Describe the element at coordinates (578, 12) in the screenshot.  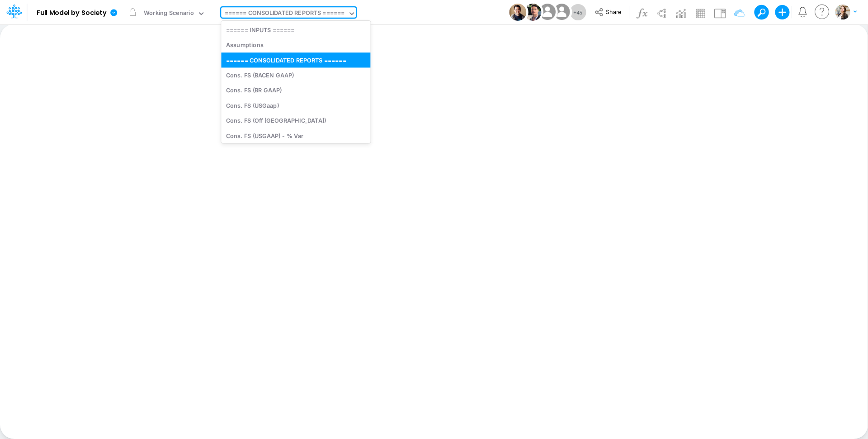
I see `span: + 45` at that location.